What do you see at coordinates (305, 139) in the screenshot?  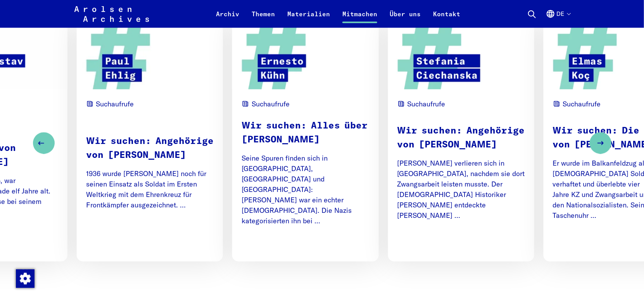 I see `li: 3 / 7` at bounding box center [305, 139].